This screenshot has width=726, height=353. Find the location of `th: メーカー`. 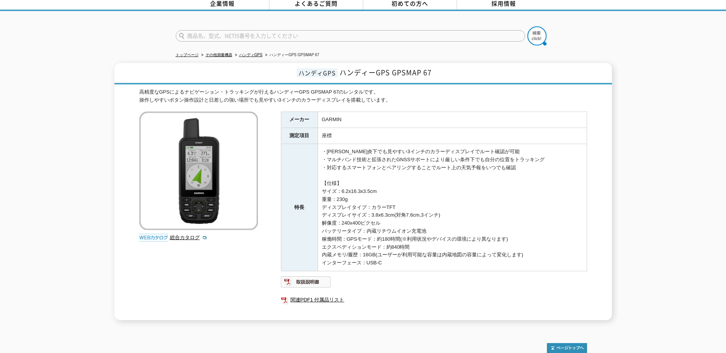

th: メーカー is located at coordinates (299, 120).